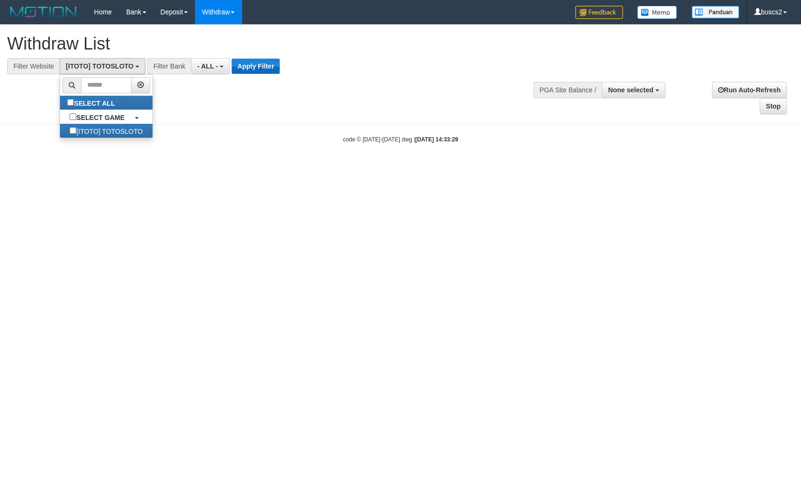 The image size is (801, 479). I want to click on b: SELECT GAME, so click(100, 118).